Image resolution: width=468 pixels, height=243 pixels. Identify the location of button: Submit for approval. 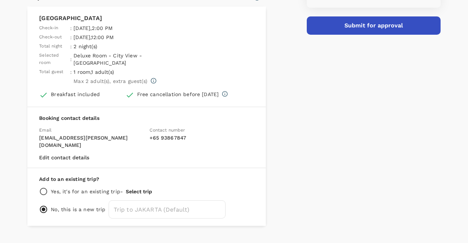
(374, 26).